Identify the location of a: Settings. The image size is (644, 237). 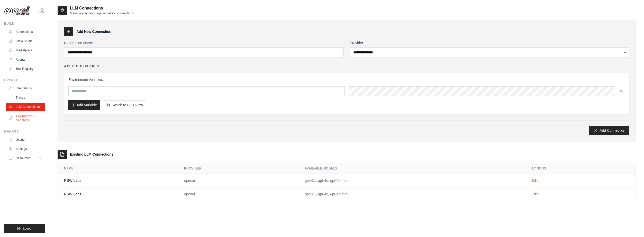
(25, 149).